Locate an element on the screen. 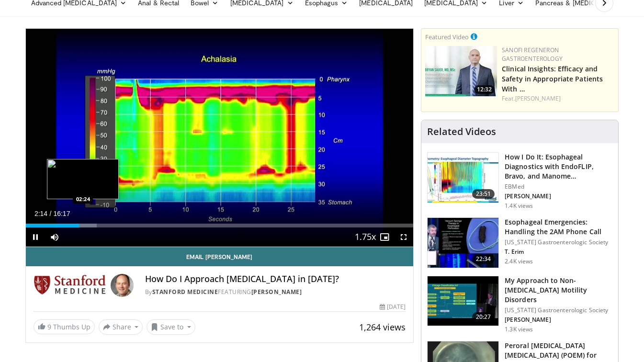 The image size is (644, 362). a: 12:32 is located at coordinates (462, 71).